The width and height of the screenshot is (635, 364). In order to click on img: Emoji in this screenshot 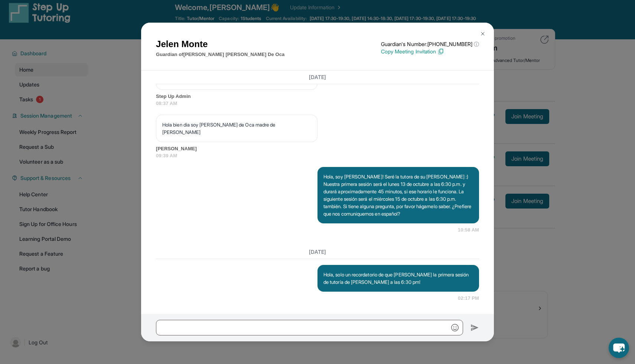, I will do `click(455, 328)`.